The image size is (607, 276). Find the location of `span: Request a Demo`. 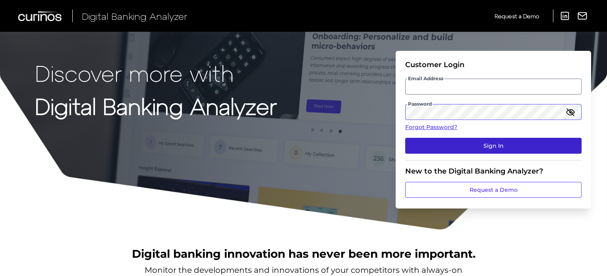

span: Request a Demo is located at coordinates (517, 16).